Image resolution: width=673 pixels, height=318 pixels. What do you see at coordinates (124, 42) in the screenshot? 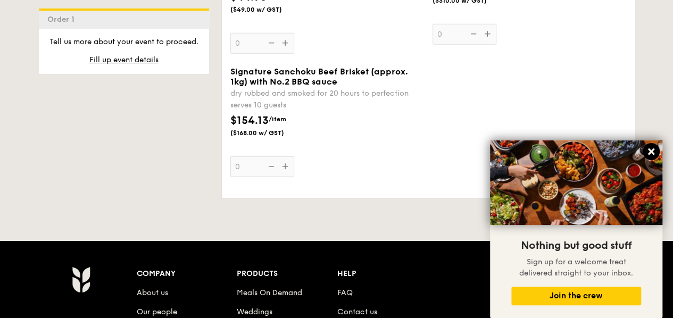
I see `p: Tell us more about your event to proceed.` at bounding box center [124, 42].